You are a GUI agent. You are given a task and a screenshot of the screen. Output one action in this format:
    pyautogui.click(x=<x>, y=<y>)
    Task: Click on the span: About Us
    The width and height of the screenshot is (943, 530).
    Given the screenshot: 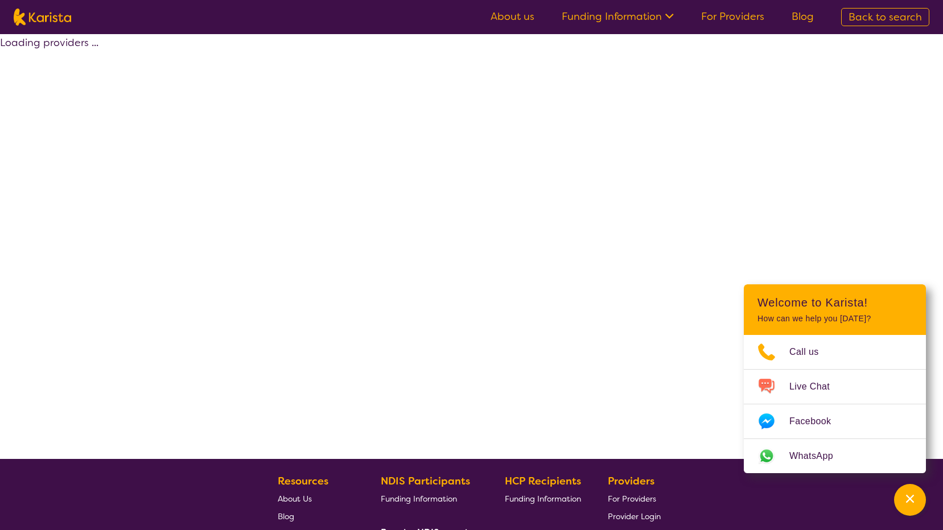 What is the action you would take?
    pyautogui.click(x=295, y=499)
    